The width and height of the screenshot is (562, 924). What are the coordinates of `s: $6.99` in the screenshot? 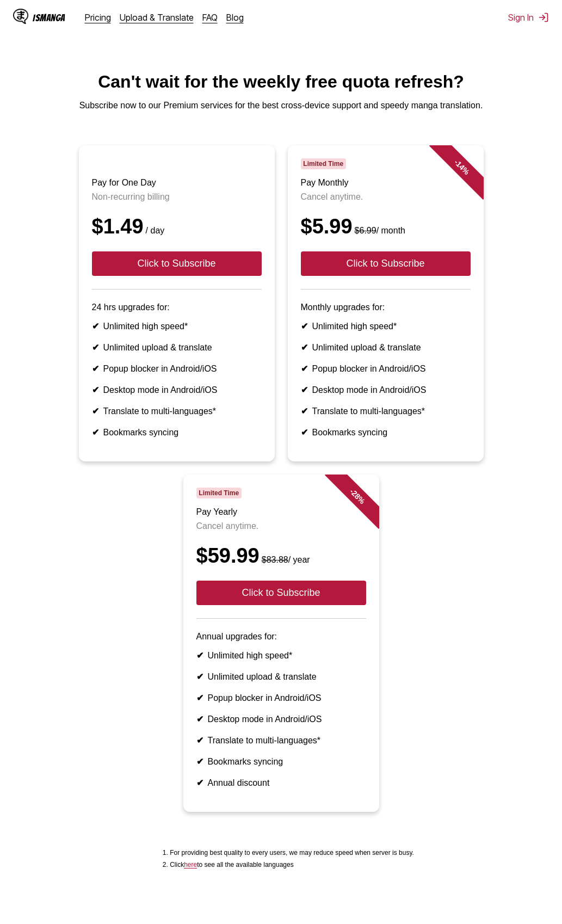 It's located at (365, 230).